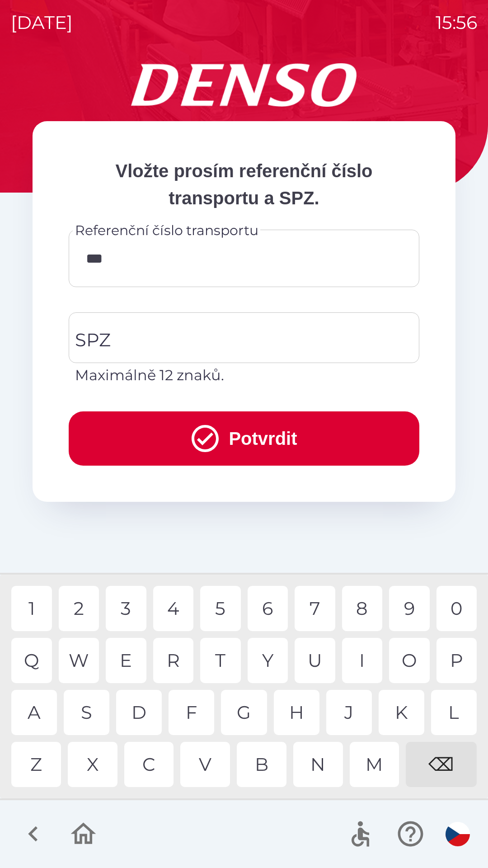  What do you see at coordinates (244, 185) in the screenshot?
I see `p: Vložte prosím referenční číslo transportu a SPZ.` at bounding box center [244, 185].